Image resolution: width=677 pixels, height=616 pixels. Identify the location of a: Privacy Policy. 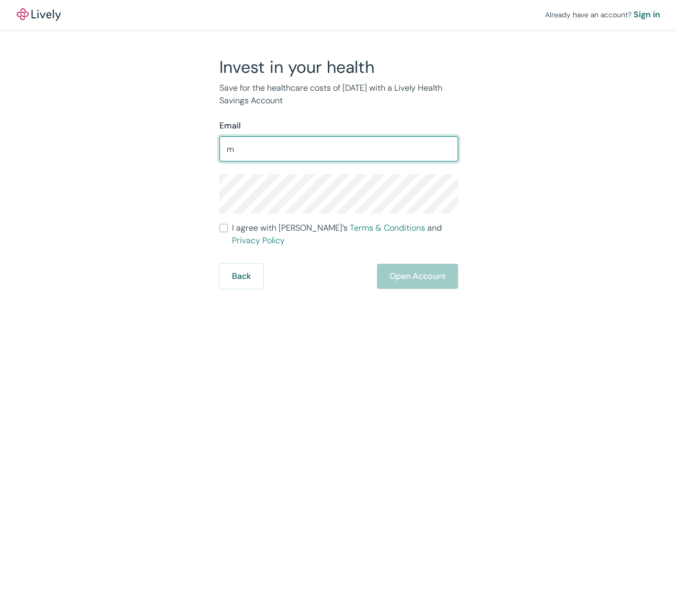
(258, 240).